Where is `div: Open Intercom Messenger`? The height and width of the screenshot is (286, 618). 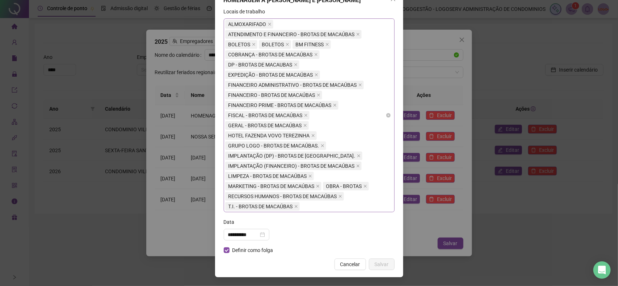 div: Open Intercom Messenger is located at coordinates (602, 271).